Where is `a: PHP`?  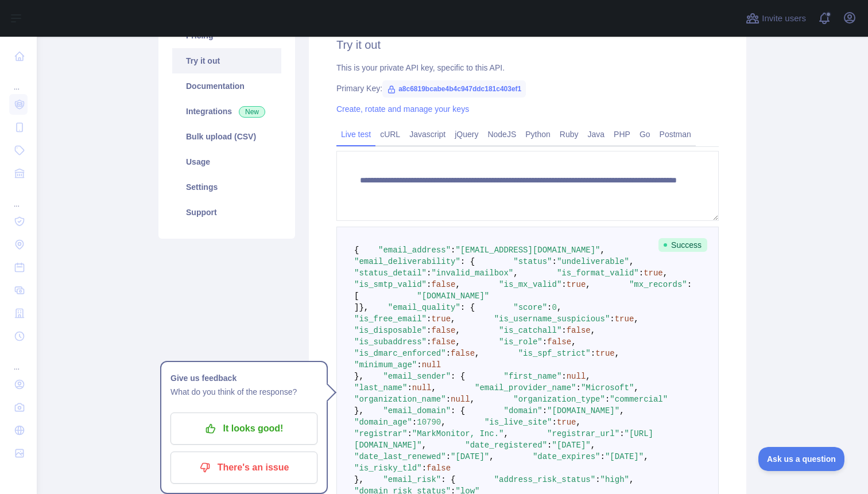
a: PHP is located at coordinates (622, 135).